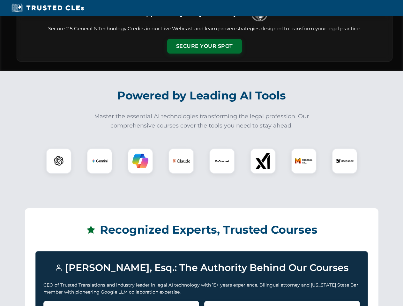  What do you see at coordinates (202, 289) in the screenshot?
I see `p: CEO of Trusted Translations and industry leader in legal AI technology with 15+ years experience....` at bounding box center [202, 289].